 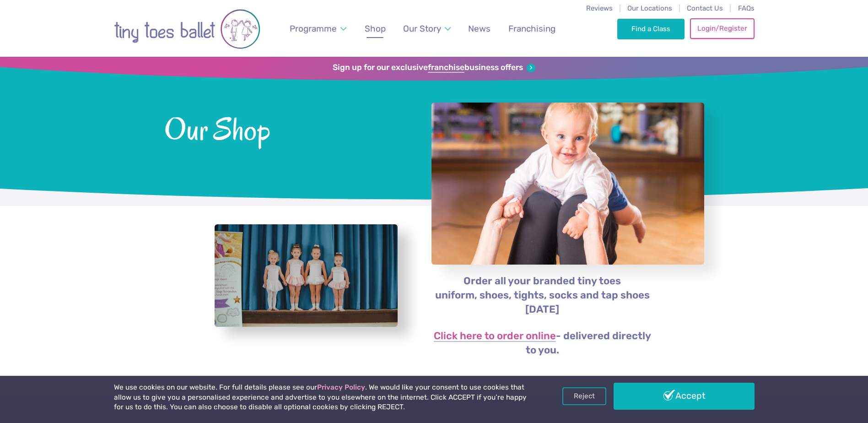 I want to click on span: Franchising, so click(x=532, y=28).